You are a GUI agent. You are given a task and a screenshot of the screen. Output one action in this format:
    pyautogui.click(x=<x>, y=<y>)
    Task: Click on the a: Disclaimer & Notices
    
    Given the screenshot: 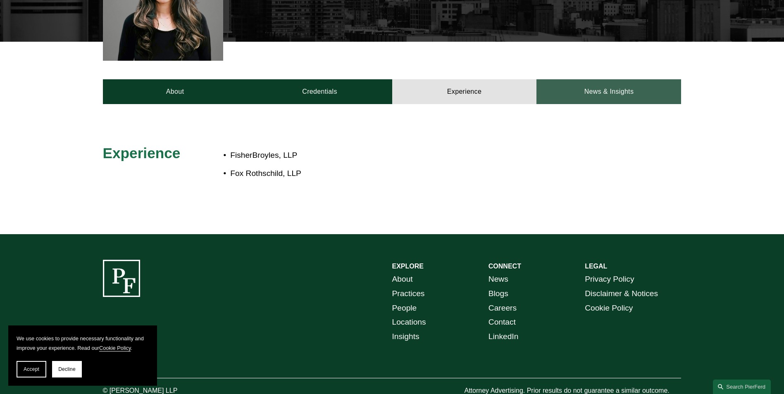 What is the action you would take?
    pyautogui.click(x=621, y=294)
    